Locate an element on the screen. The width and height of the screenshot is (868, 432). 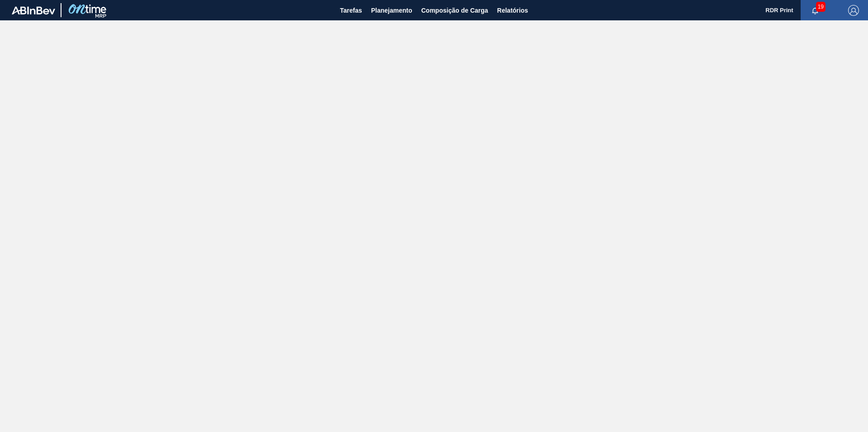
span: Composição de Carga is located at coordinates (455, 10).